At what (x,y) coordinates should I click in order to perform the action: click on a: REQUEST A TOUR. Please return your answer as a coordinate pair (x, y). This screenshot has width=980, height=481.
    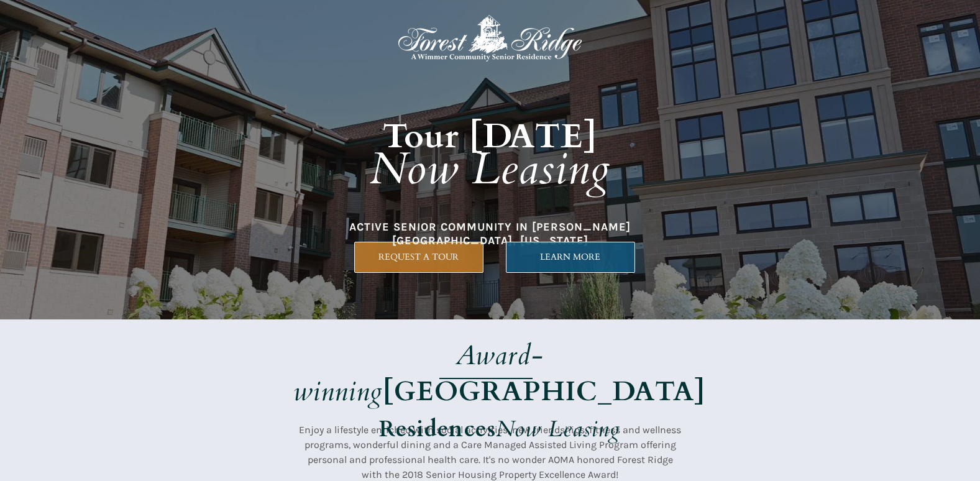
    Looking at the image, I should click on (419, 257).